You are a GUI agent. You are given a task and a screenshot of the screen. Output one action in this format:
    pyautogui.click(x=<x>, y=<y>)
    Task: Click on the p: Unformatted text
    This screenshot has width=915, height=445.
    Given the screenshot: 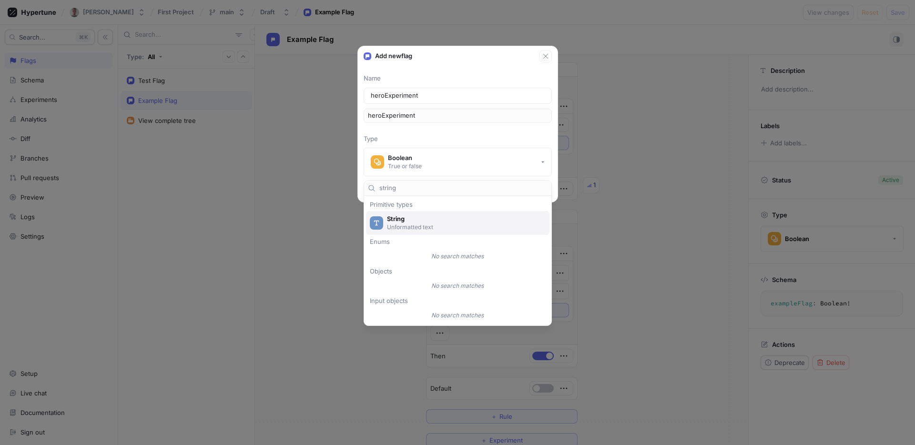 What is the action you would take?
    pyautogui.click(x=463, y=227)
    